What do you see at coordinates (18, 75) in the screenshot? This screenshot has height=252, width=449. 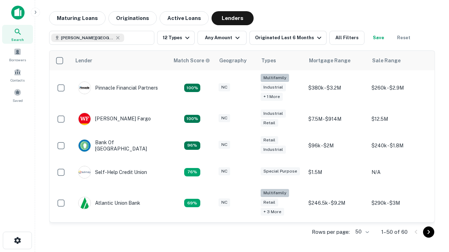 I see `a: Contacts` at bounding box center [18, 75].